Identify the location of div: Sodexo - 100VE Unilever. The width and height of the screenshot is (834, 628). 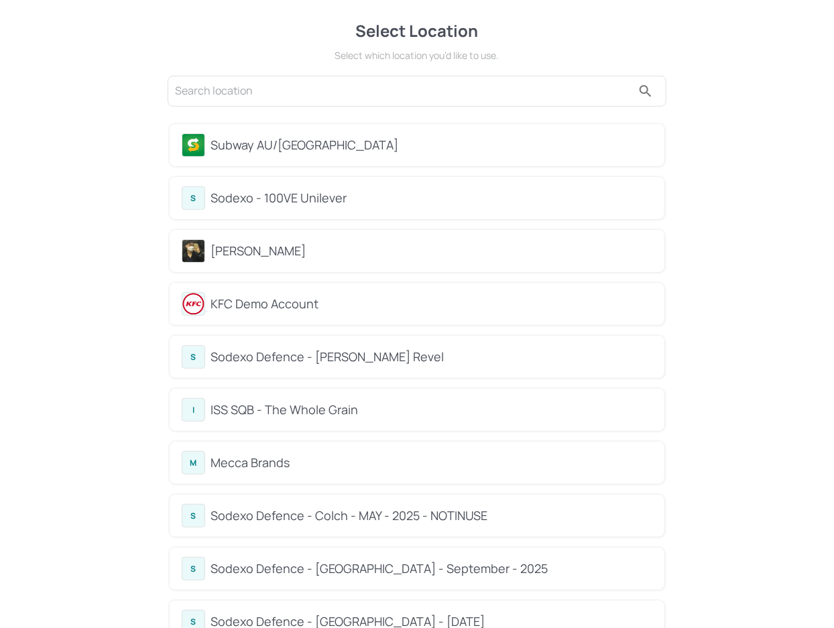
(431, 198).